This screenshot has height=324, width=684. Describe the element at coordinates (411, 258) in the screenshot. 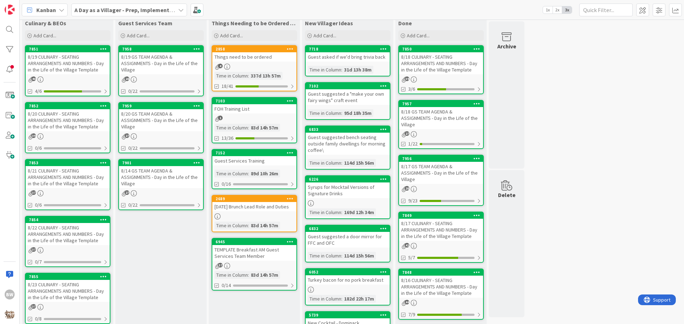

I see `span: 5/7` at that location.